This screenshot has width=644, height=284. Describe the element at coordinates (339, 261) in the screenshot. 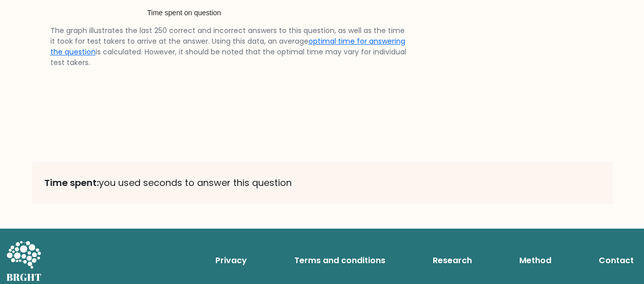

I see `a: Terms and conditions` at that location.